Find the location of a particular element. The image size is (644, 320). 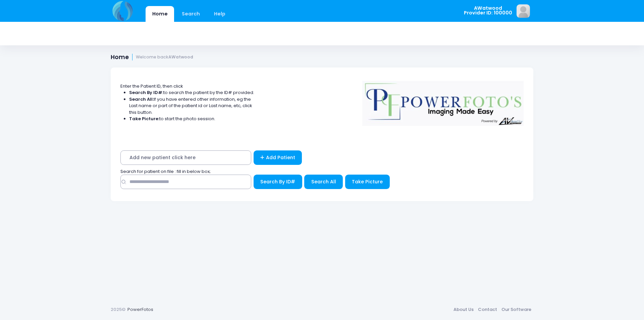

h1: Home is located at coordinates (152, 57).